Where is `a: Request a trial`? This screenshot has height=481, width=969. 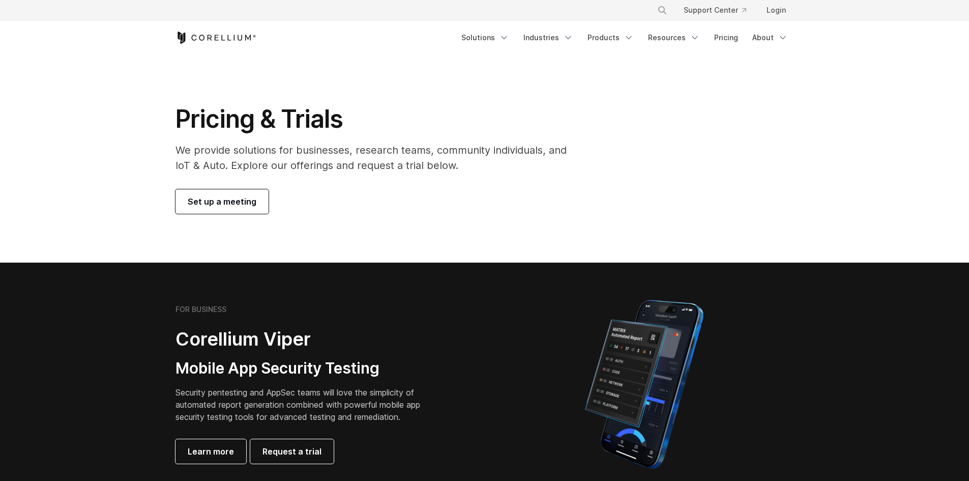 a: Request a trial is located at coordinates (292, 451).